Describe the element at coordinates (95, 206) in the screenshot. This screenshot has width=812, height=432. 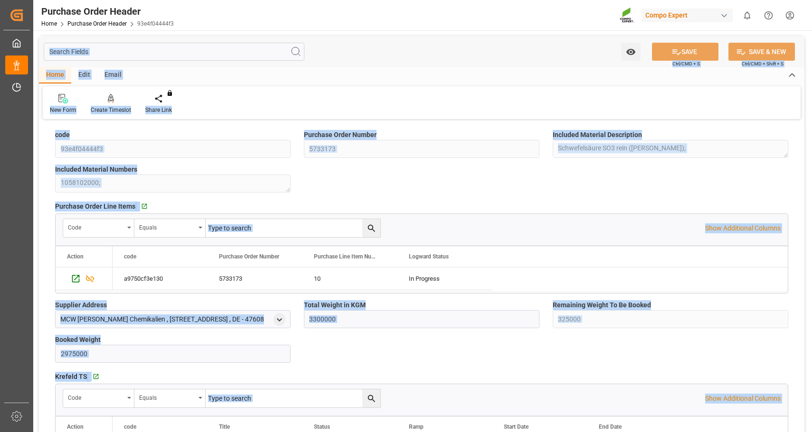
I see `span: Purchase Order Line Items` at that location.